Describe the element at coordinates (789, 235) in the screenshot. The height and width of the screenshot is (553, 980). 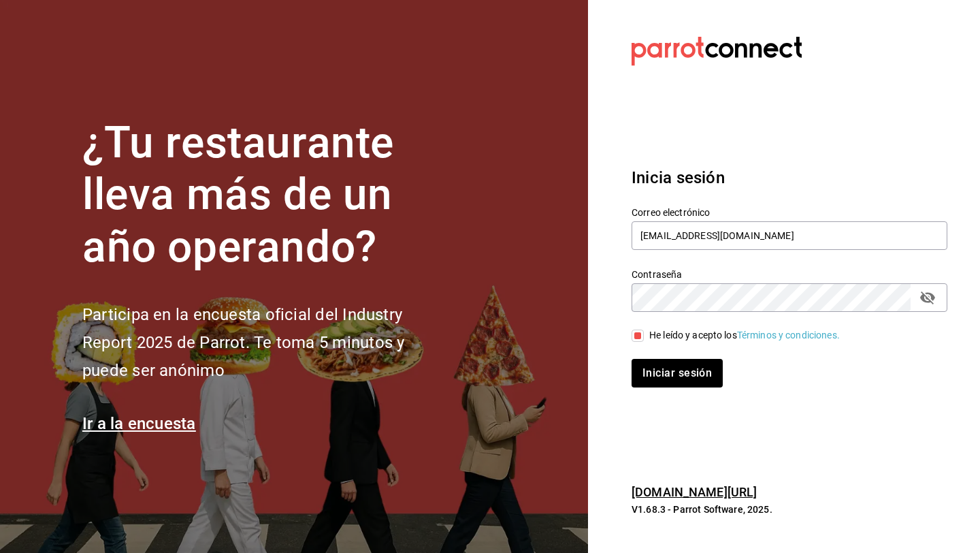
I see `input: Ingresa tu correo electrónico` at that location.